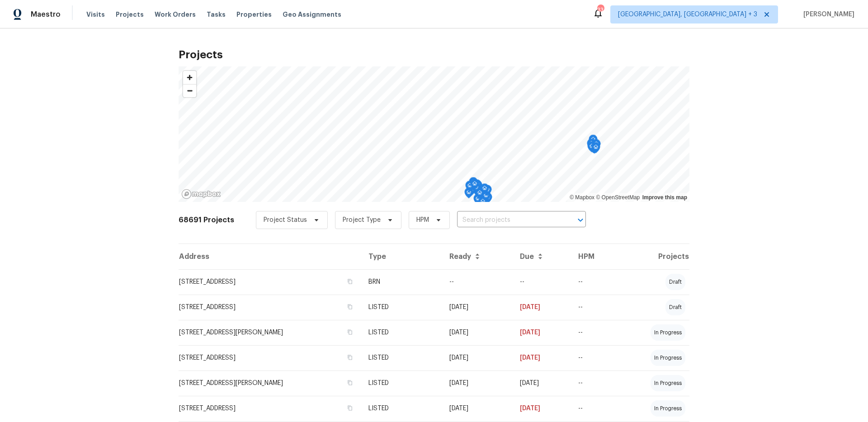  Describe the element at coordinates (542, 256) in the screenshot. I see `th: Due` at that location.